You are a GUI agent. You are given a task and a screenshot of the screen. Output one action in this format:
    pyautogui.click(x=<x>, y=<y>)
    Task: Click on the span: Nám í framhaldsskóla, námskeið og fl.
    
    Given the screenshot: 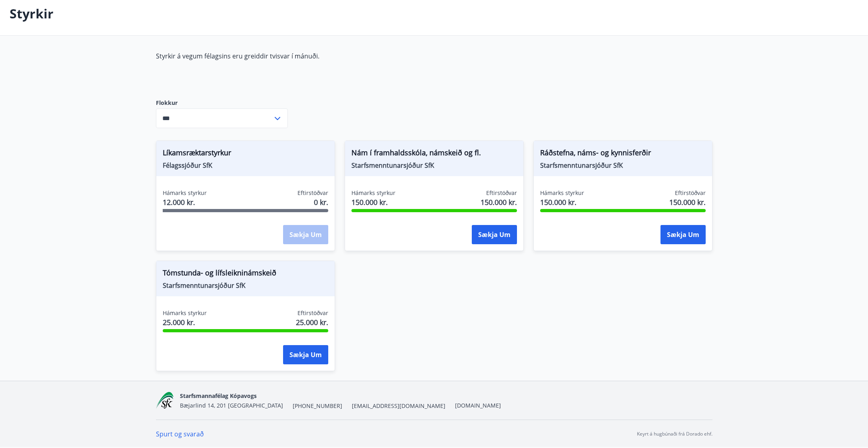 What is the action you would take?
    pyautogui.click(x=435, y=154)
    